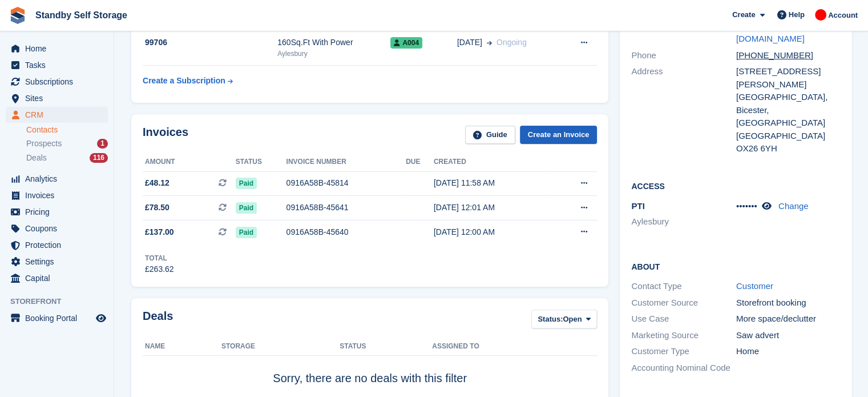  Describe the element at coordinates (67, 157) in the screenshot. I see `a: Deals 116` at that location.